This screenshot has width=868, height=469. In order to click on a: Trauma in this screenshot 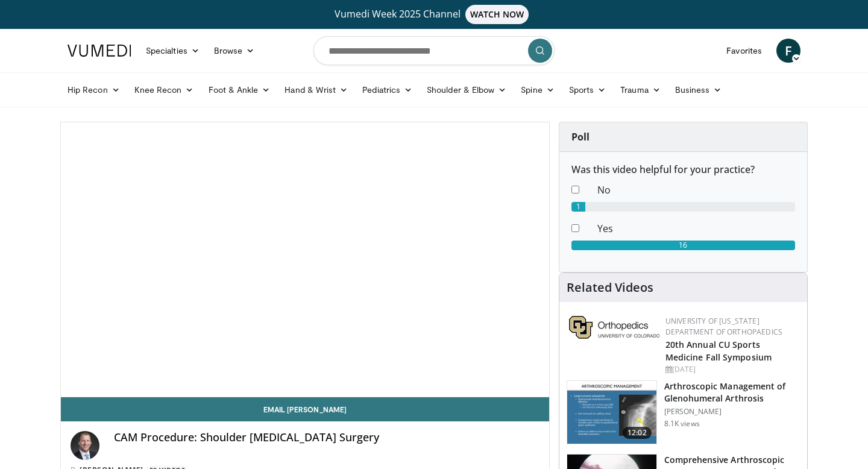, I will do `click(640, 90)`.